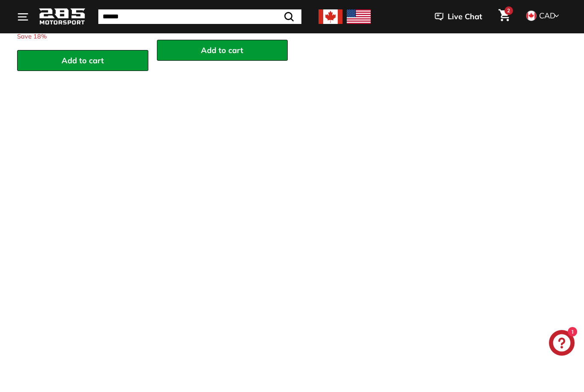 This screenshot has height=392, width=584. What do you see at coordinates (465, 17) in the screenshot?
I see `span: Live Chat` at bounding box center [465, 17].